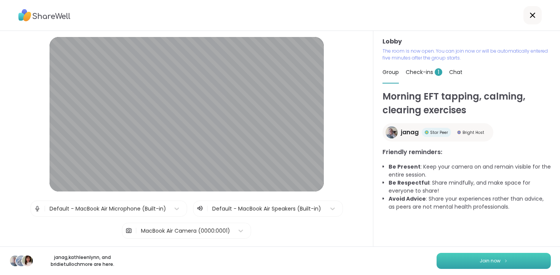 Image resolution: width=560 pixels, height=275 pixels. Describe the element at coordinates (405, 167) in the screenshot. I see `b: Be Present` at that location.